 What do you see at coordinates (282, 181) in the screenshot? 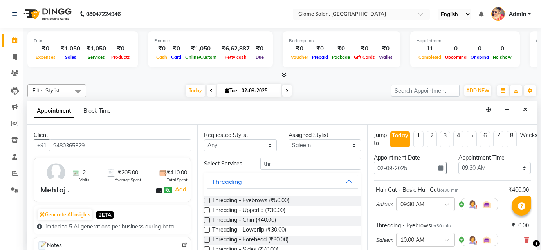
I see `button: Threading` at bounding box center [282, 181].